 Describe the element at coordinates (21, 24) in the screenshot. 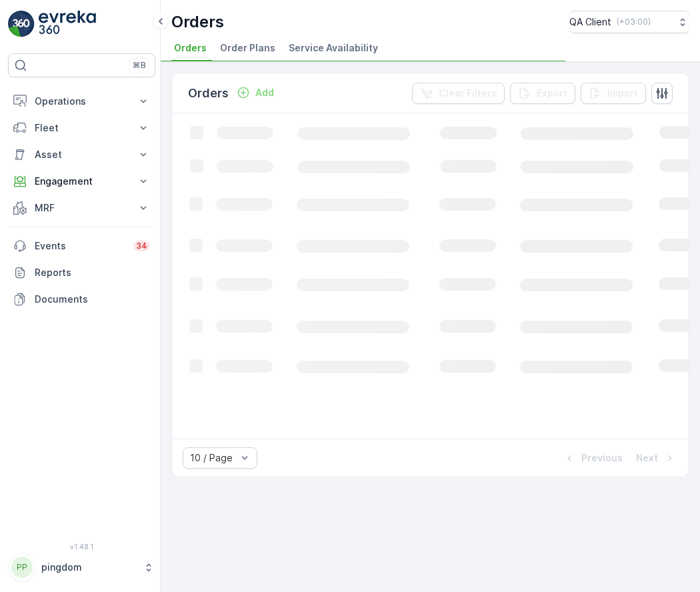

I see `img: logo` at that location.